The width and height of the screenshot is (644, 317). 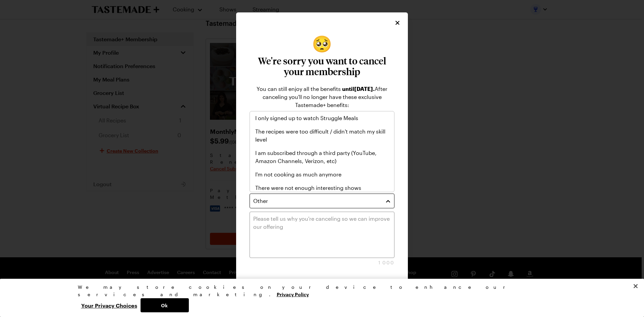 What do you see at coordinates (322, 152) in the screenshot?
I see `div: Other` at bounding box center [322, 152].